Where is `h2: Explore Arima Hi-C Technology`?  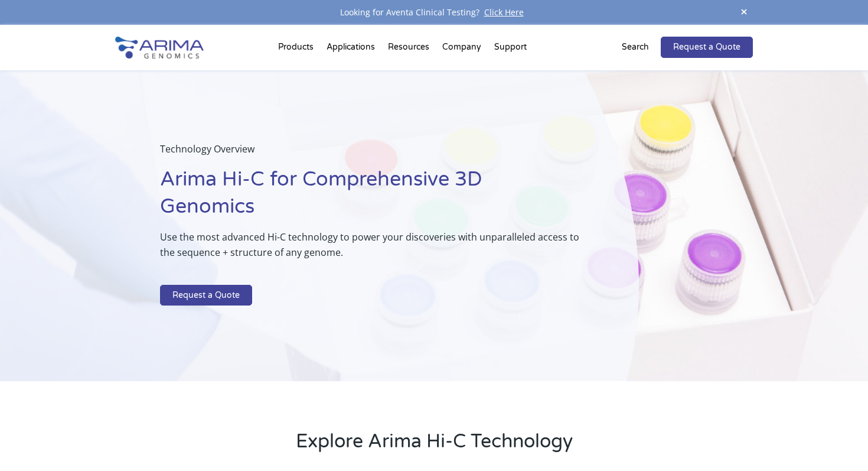 h2: Explore Arima Hi-C Technology is located at coordinates (434, 446).